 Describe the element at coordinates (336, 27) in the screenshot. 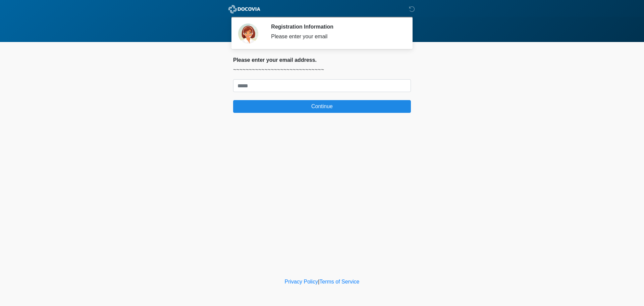

I see `h2: Registration Information` at that location.